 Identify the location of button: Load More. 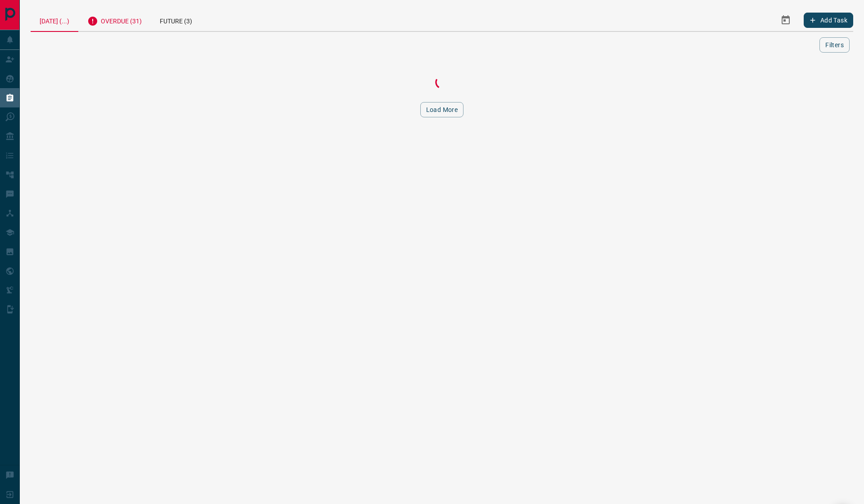
(442, 110).